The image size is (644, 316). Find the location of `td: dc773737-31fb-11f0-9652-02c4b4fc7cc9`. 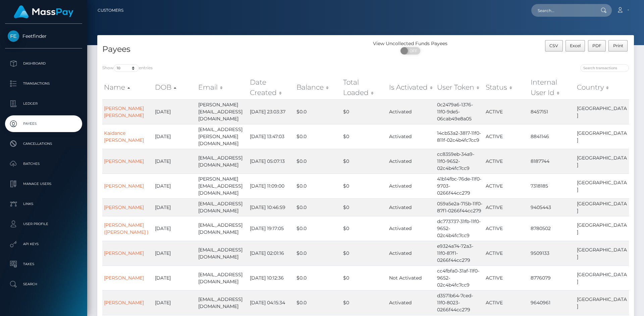

td: dc773737-31fb-11f0-9652-02c4b4fc7cc9 is located at coordinates (459, 229).